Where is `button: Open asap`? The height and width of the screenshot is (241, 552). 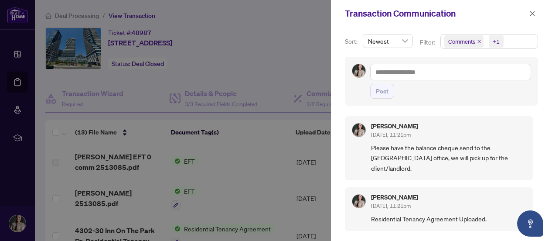 button: Open asap is located at coordinates (530, 223).